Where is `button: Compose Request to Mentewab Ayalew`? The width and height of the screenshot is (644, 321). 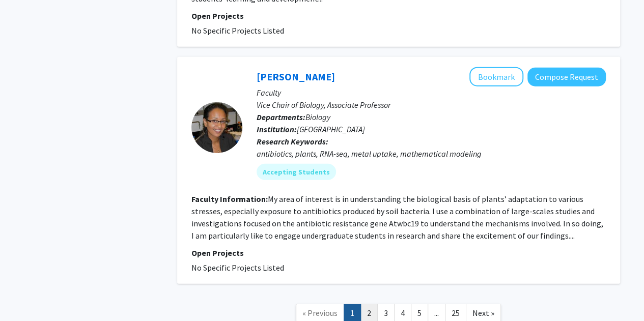 button: Compose Request to Mentewab Ayalew is located at coordinates (567, 77).